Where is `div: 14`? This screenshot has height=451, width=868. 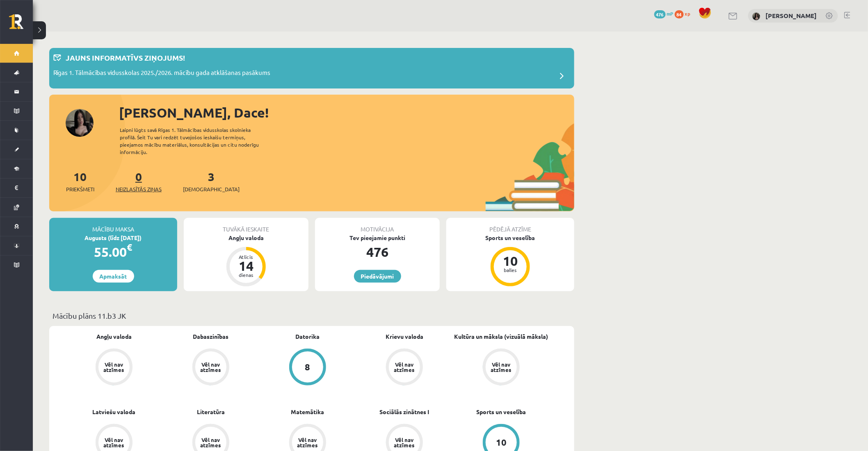
div: 14 is located at coordinates (246, 266).